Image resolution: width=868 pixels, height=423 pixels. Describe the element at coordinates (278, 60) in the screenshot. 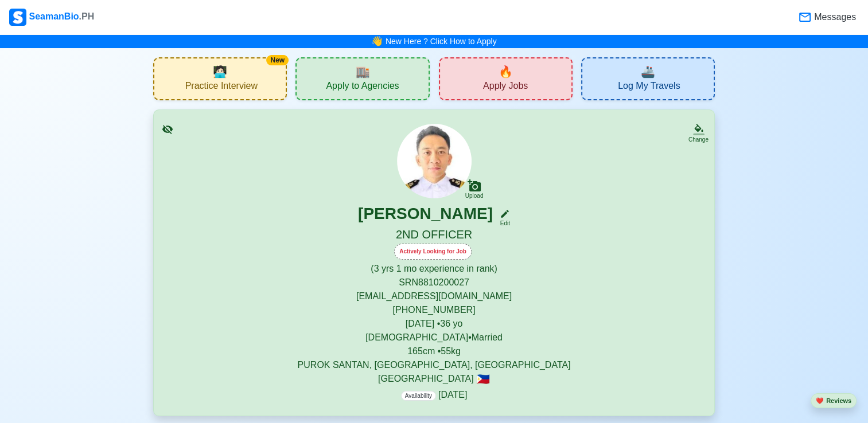

I see `div: New` at that location.